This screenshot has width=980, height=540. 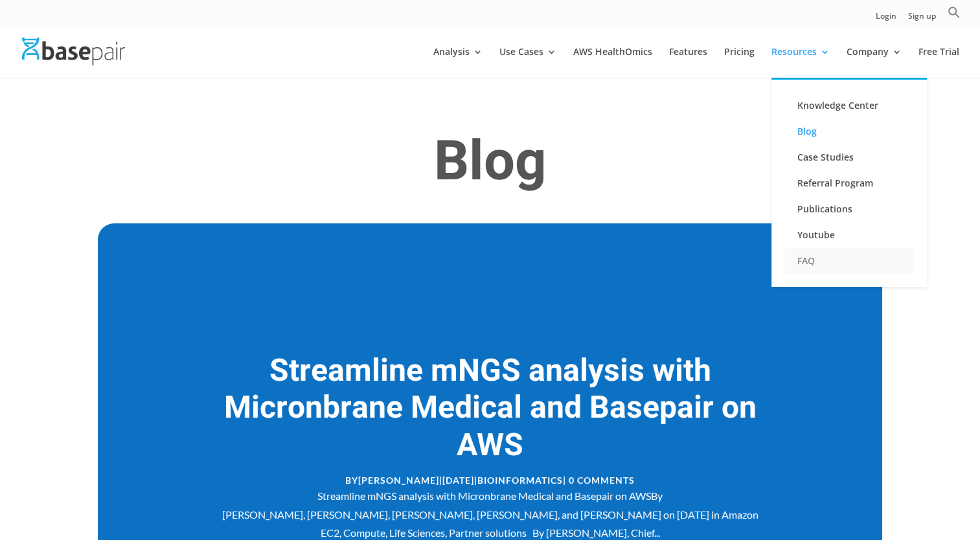 What do you see at coordinates (458, 62) in the screenshot?
I see `a: Analysis` at bounding box center [458, 62].